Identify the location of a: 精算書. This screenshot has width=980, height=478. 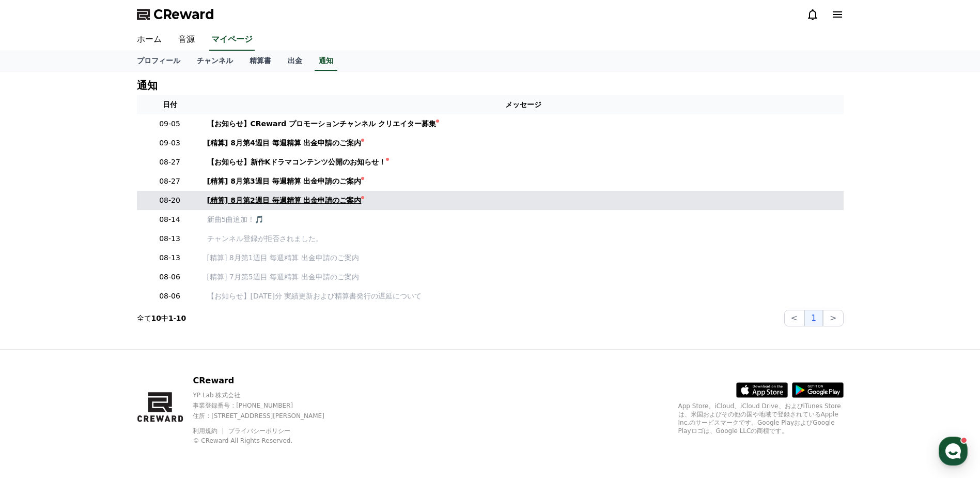
(260, 61).